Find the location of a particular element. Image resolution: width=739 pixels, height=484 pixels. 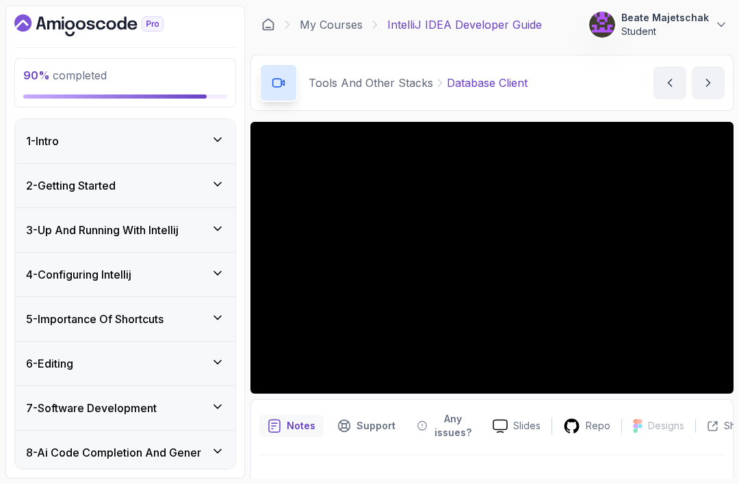

button: user profile imageBeate MajetschakStudent is located at coordinates (659, 25).